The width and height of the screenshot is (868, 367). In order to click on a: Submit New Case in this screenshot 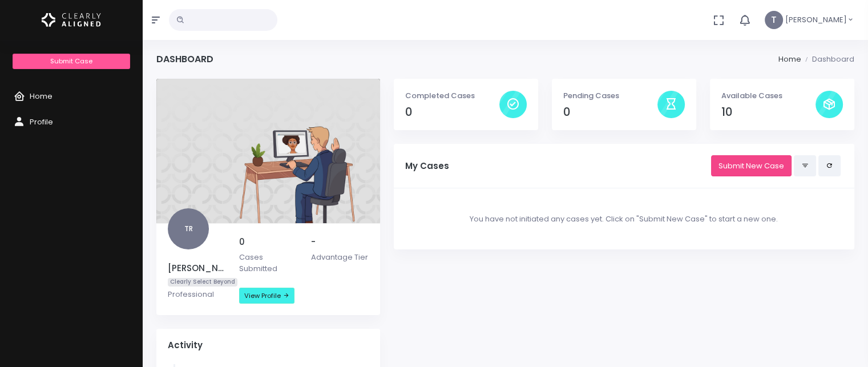, I will do `click(750, 166)`.